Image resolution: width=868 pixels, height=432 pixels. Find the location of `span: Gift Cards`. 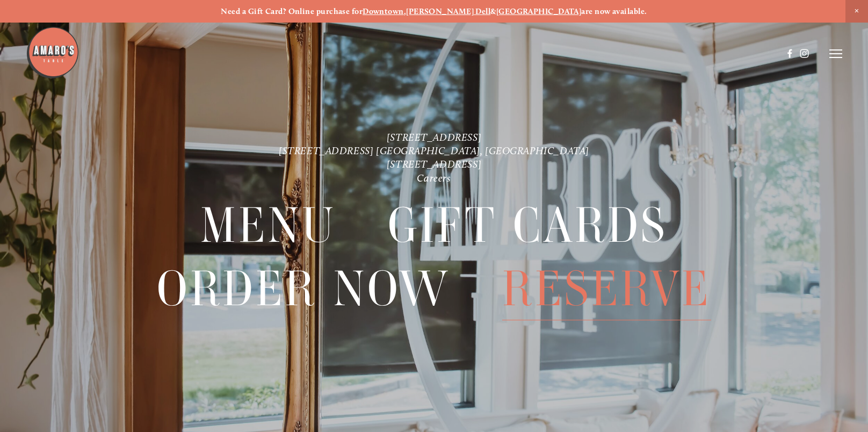

span: Gift Cards is located at coordinates (527, 225).